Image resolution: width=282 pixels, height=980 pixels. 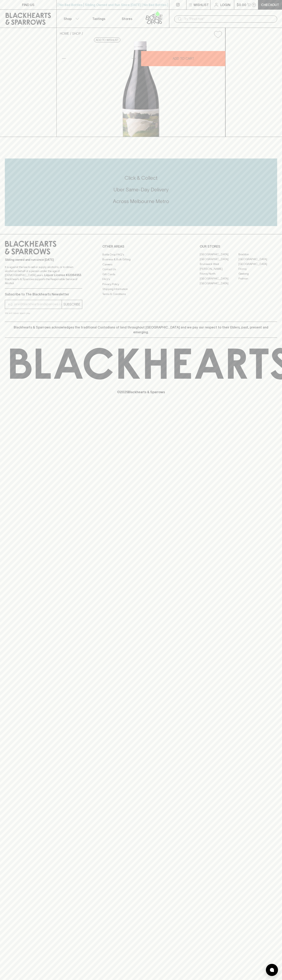 What do you see at coordinates (258, 274) in the screenshot?
I see `a: Geelong` at bounding box center [258, 274].